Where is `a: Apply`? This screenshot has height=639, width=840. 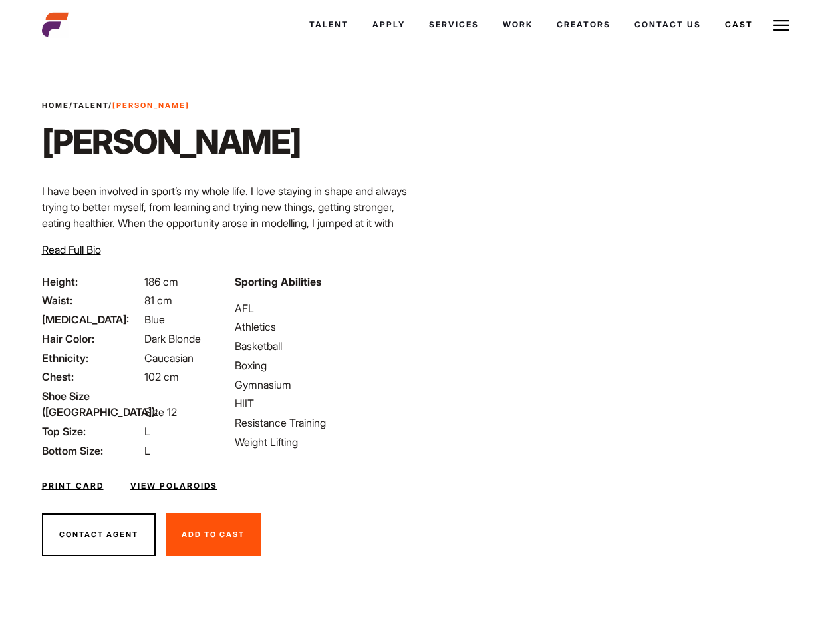
a: Apply is located at coordinates (388, 25).